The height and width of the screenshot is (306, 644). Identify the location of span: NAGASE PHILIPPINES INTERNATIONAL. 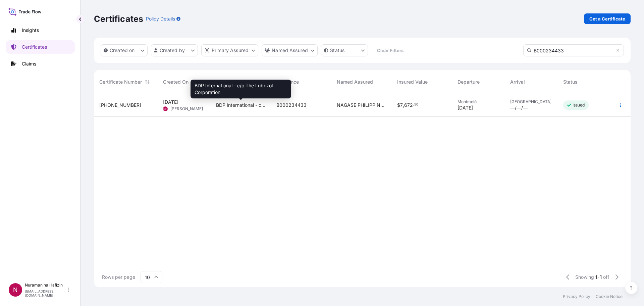
(362, 105).